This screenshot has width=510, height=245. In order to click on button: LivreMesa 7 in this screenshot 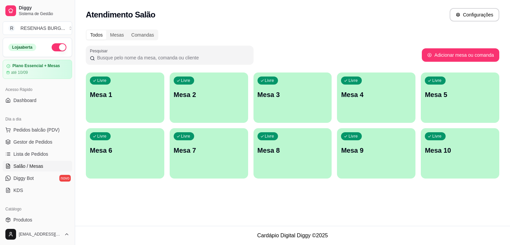, I will do `click(209, 153)`.